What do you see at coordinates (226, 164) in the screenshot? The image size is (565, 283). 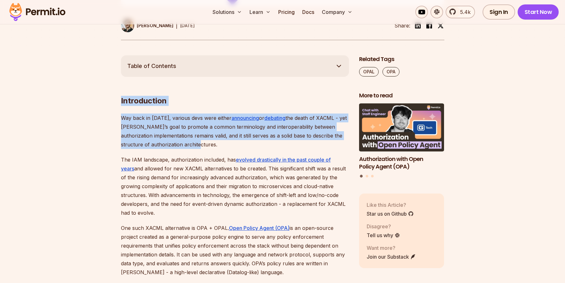 I see `a: evolved drastically in the past couple of years` at bounding box center [226, 164].